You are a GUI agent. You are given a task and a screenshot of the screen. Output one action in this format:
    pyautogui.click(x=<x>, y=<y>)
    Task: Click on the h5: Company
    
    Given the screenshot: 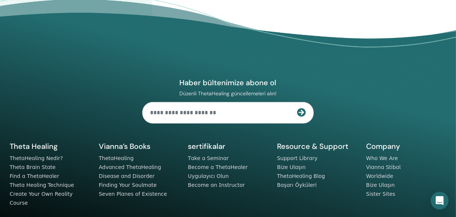 What is the action you would take?
    pyautogui.click(x=406, y=146)
    